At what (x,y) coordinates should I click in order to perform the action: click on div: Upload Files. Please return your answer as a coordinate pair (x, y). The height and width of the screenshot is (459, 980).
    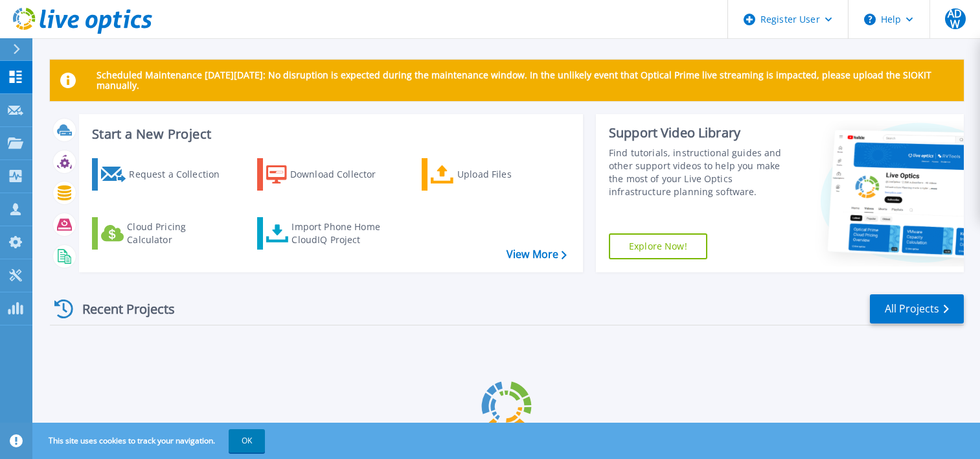
    Looking at the image, I should click on (509, 174).